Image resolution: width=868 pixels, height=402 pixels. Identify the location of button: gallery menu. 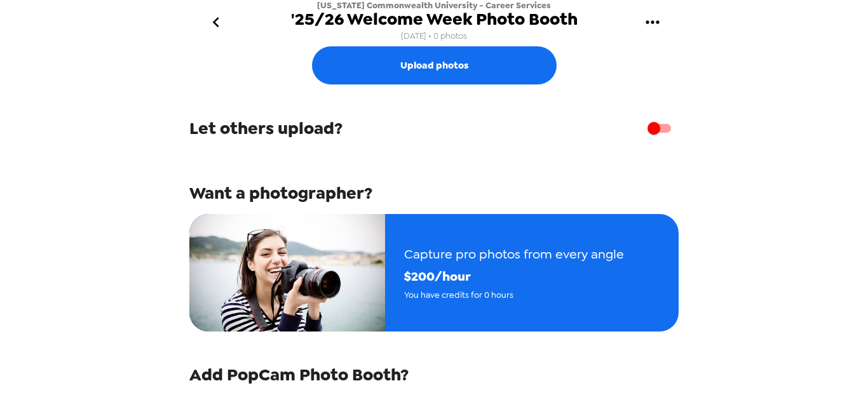
(652, 22).